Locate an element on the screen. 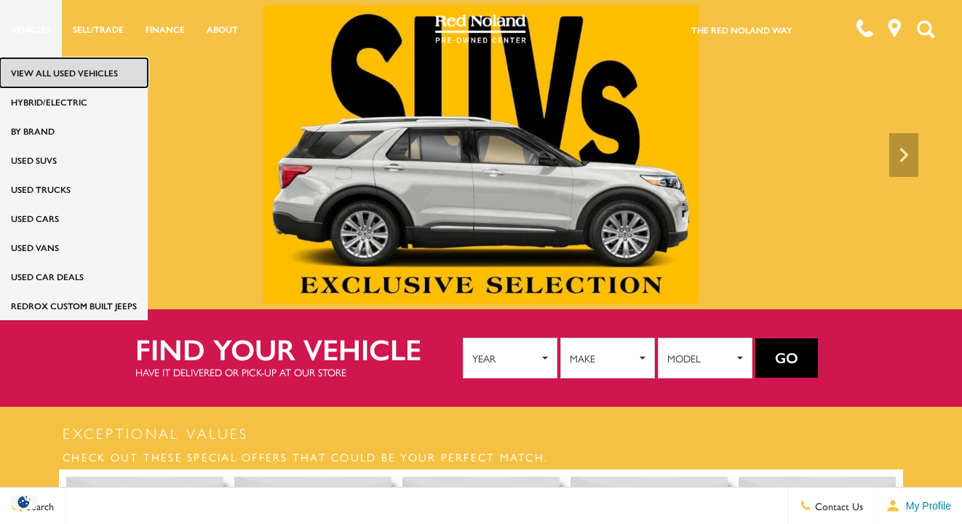  section: Click to Open Cookie Consent Modal is located at coordinates (24, 501).